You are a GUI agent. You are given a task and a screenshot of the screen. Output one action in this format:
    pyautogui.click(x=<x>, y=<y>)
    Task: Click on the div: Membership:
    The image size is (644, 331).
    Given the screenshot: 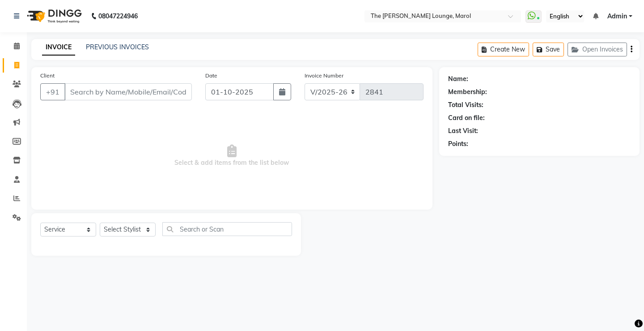 What is the action you would take?
    pyautogui.click(x=468, y=92)
    